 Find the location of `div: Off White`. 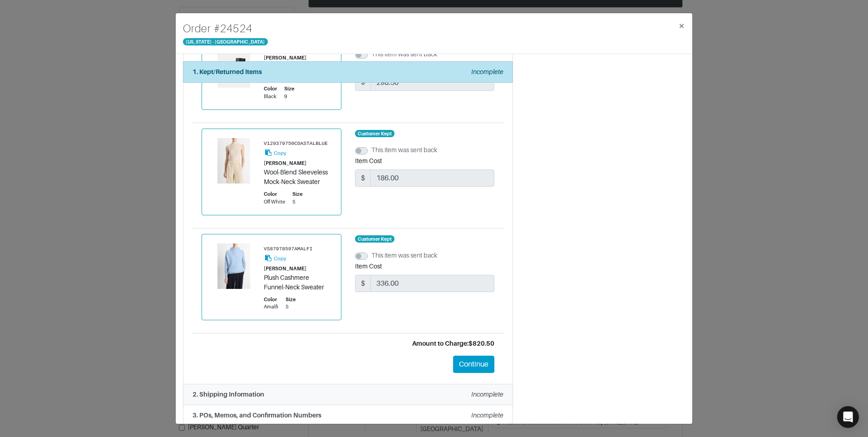

div: Off White is located at coordinates (274, 202).